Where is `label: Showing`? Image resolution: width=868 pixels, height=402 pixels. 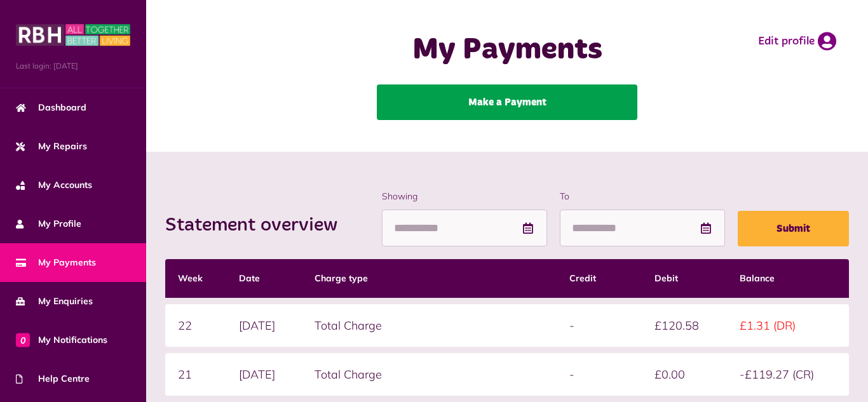
label: Showing is located at coordinates (464, 196).